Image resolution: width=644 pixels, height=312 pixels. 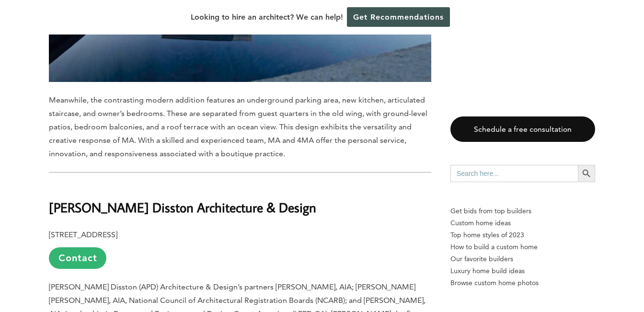 I want to click on a: Get Recommendations, so click(x=398, y=17).